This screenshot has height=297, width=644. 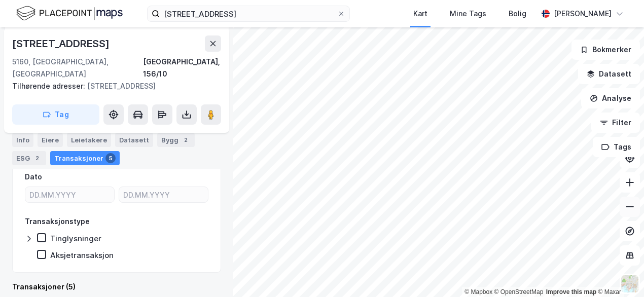 I want to click on img: logo.f888ab2527a4732fd821a326f86c7f29.svg, so click(x=69, y=13).